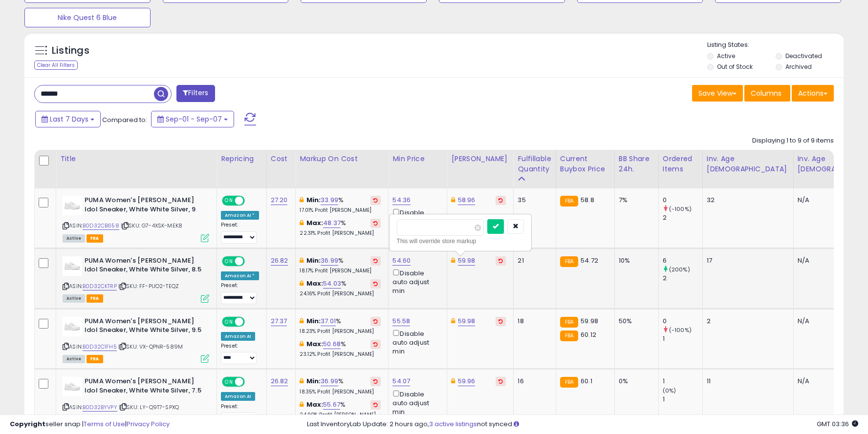 This screenshot has width=868, height=434. I want to click on span: Sep-01 - Sep-07, so click(193, 119).